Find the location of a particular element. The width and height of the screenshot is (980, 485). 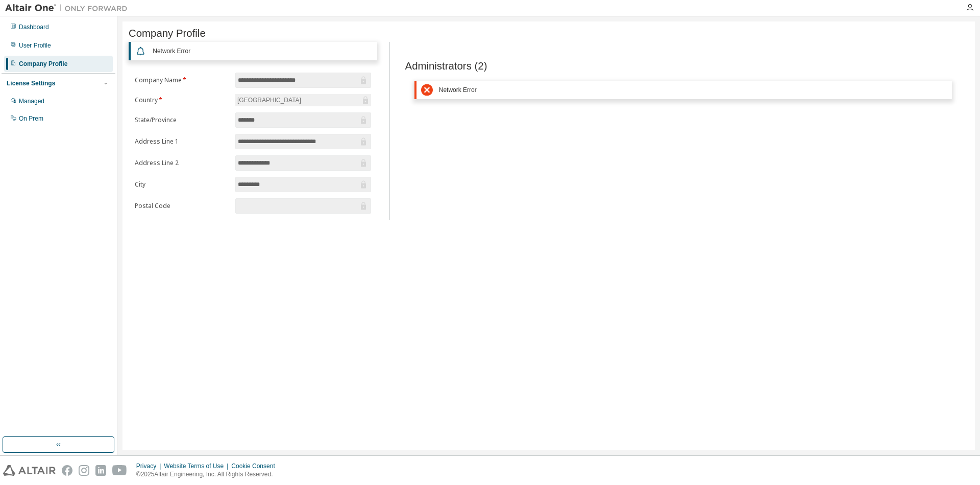

div: User Profile is located at coordinates (35, 46).